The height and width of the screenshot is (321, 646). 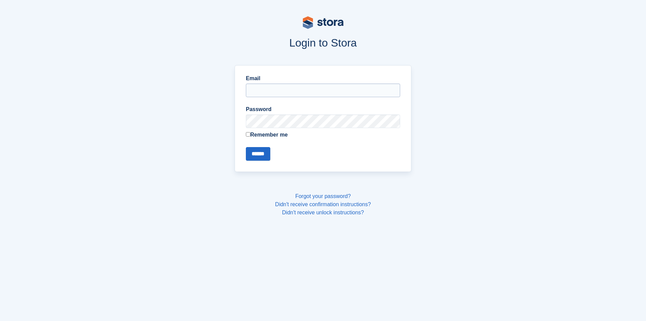 What do you see at coordinates (323, 204) in the screenshot?
I see `a: Didn't receive confirmation instructions?` at bounding box center [323, 204].